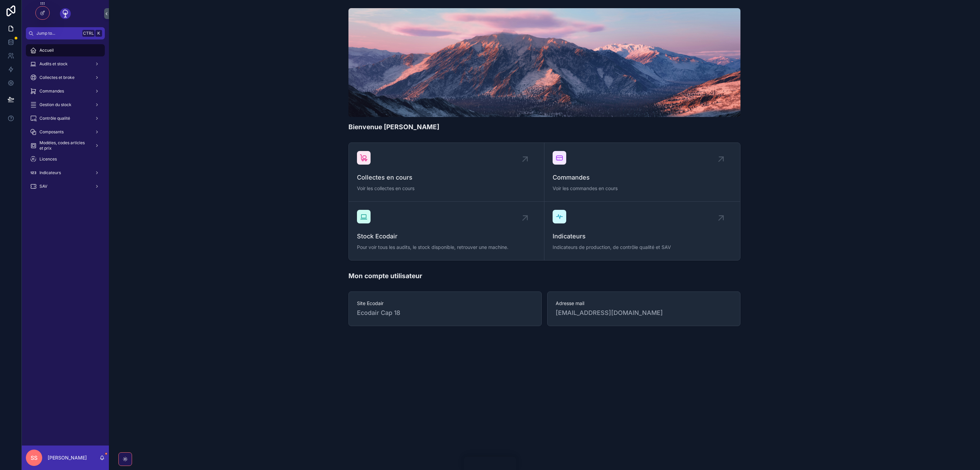 This screenshot has height=470, width=980. Describe the element at coordinates (88, 33) in the screenshot. I see `span: Ctrl` at that location.